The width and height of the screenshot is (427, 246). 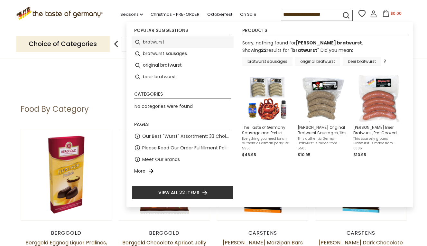 What do you see at coordinates (183, 54) in the screenshot?
I see `li: bratwurst sausages` at bounding box center [183, 54].